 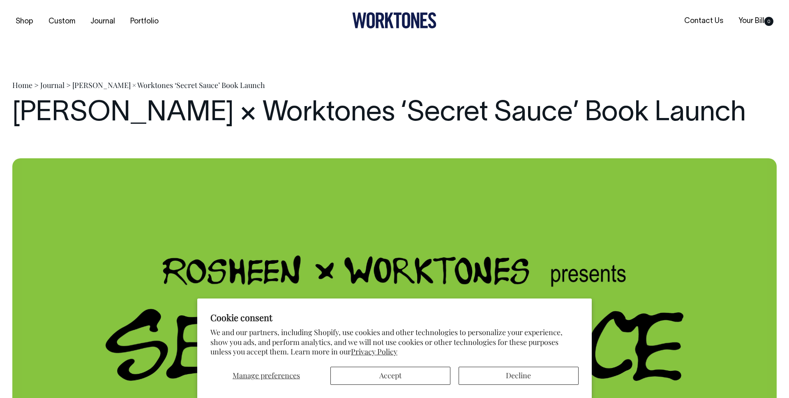 I want to click on p: We and our partners, including Shopify, use cookies and other technologies to personalize your ex..., so click(x=394, y=342).